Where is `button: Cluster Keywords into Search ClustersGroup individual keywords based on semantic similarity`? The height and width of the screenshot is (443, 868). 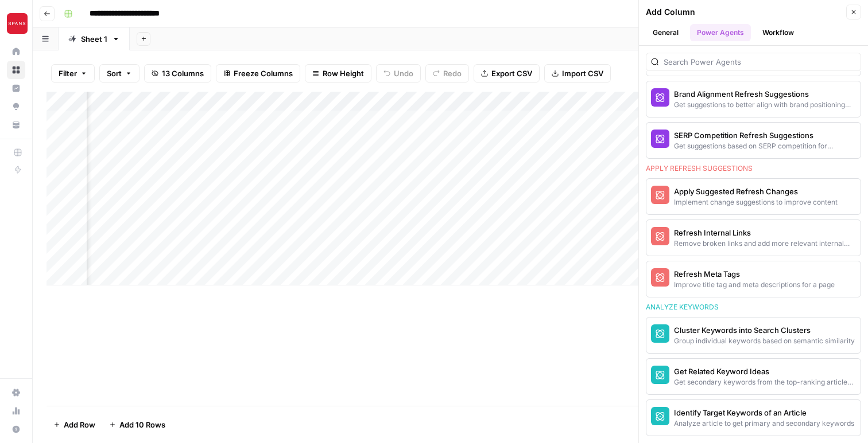 button: Cluster Keywords into Search ClustersGroup individual keywords based on semantic similarity is located at coordinates (753, 335).